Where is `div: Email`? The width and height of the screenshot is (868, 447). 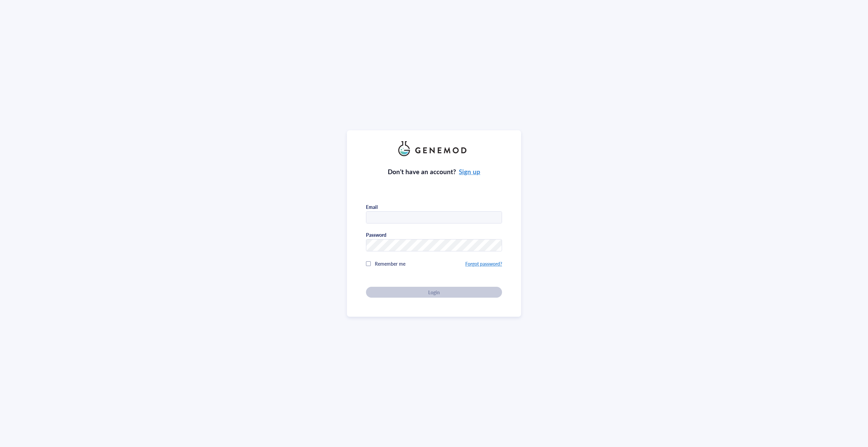 div: Email is located at coordinates (372, 207).